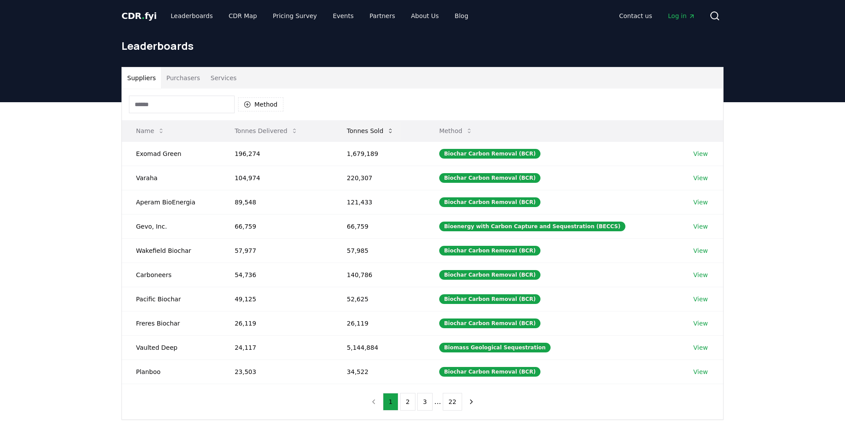  Describe the element at coordinates (452, 401) in the screenshot. I see `button: 22` at that location.